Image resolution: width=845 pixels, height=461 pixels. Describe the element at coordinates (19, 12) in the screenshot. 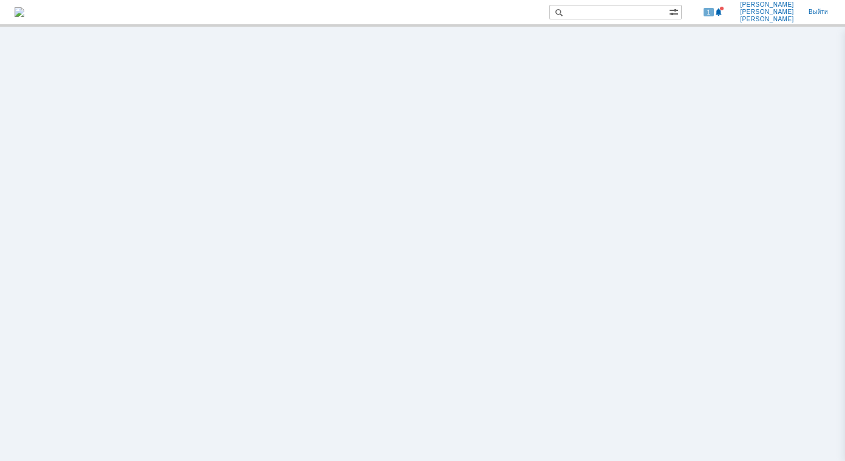

I see `img: logo` at that location.